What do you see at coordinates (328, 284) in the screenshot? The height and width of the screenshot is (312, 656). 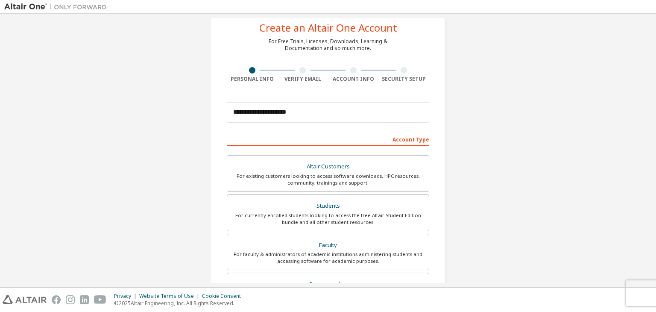 I see `div: Everyone else` at bounding box center [328, 284].